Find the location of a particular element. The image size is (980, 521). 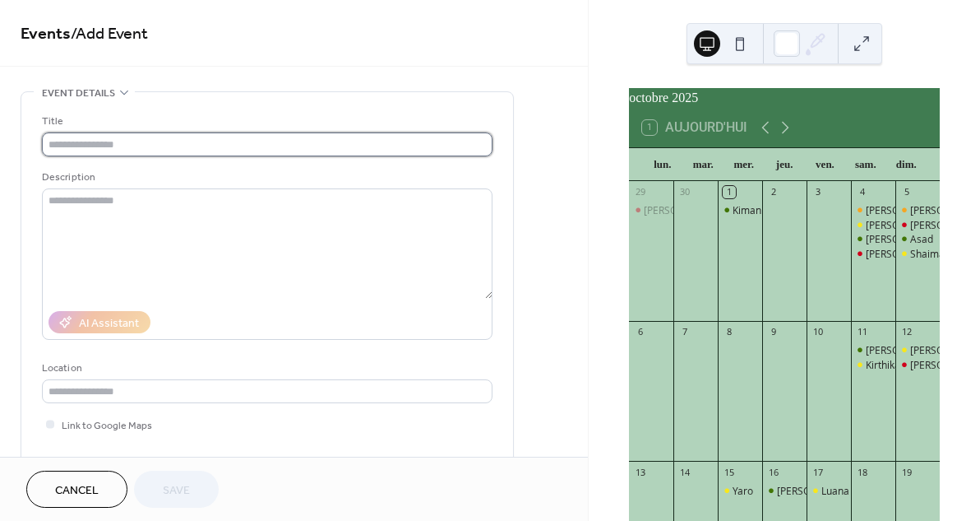

div: David is located at coordinates (873, 238).